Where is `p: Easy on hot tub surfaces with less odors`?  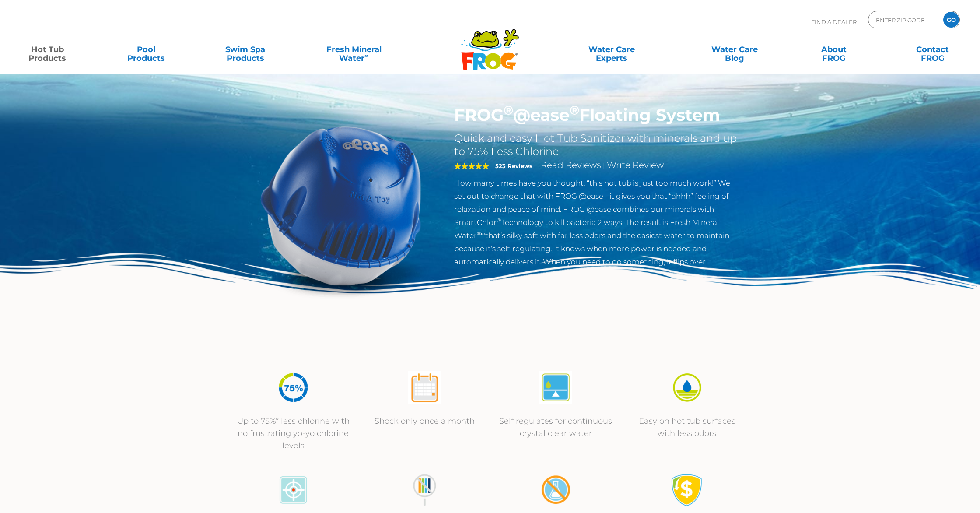
p: Easy on hot tub surfaces with less odors is located at coordinates (687, 427).